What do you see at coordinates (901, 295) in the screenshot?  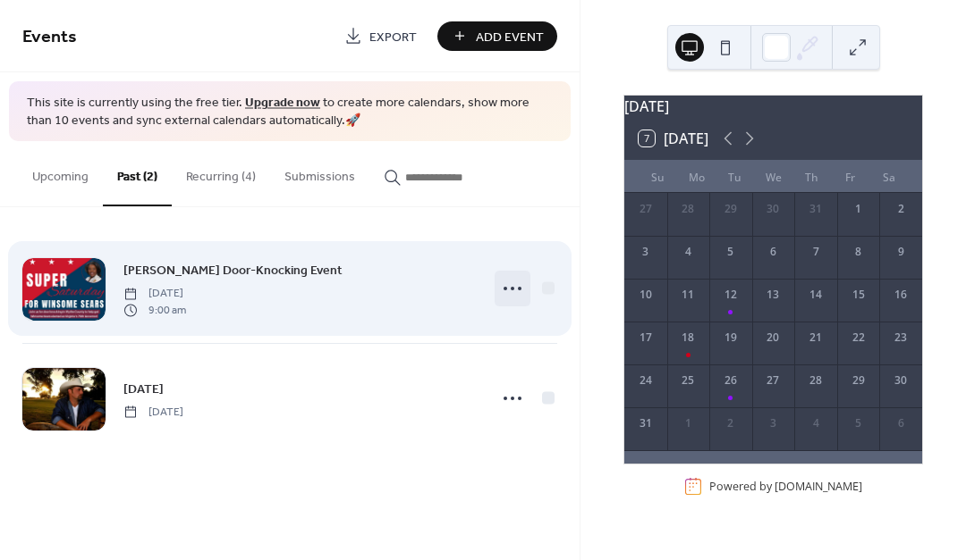 I see `div: 16` at bounding box center [901, 295].